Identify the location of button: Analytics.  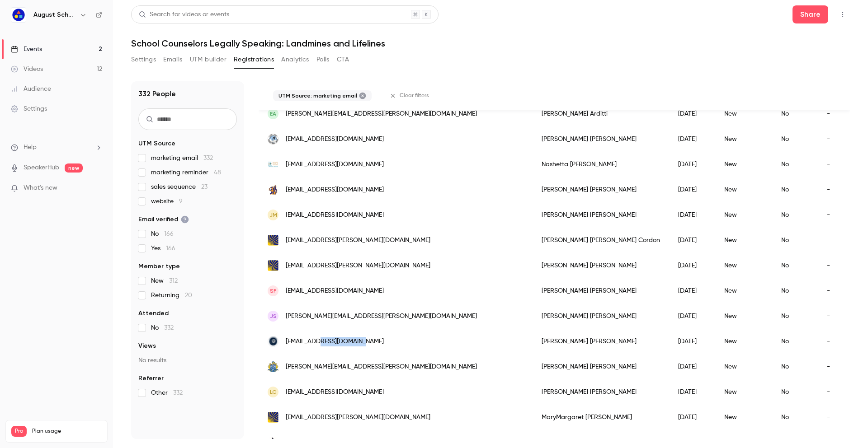
(295, 59).